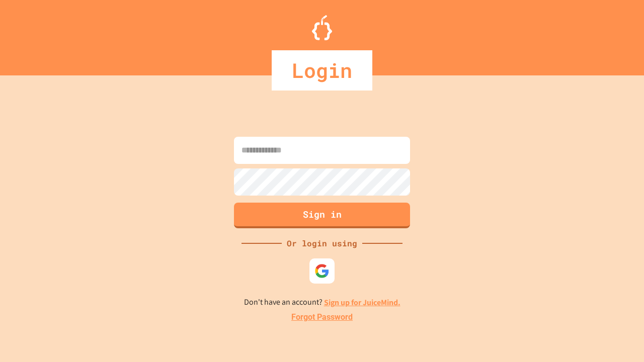  Describe the element at coordinates (322, 317) in the screenshot. I see `a: Forgot Password` at that location.